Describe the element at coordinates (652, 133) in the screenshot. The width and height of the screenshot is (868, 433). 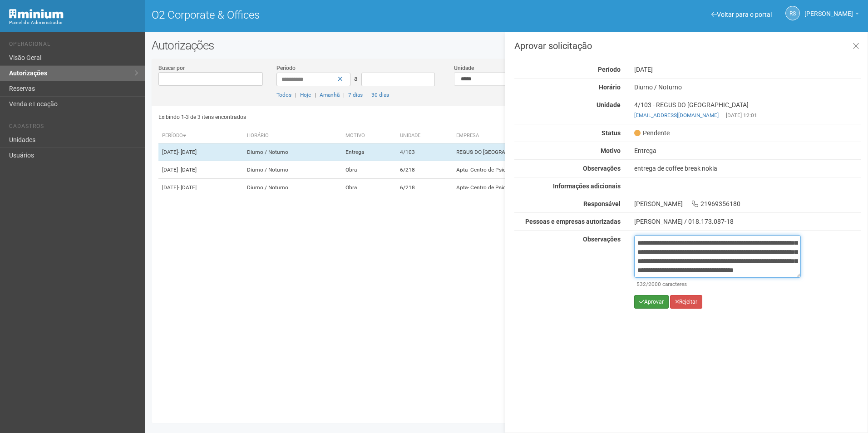
I see `span: Pendente` at that location.